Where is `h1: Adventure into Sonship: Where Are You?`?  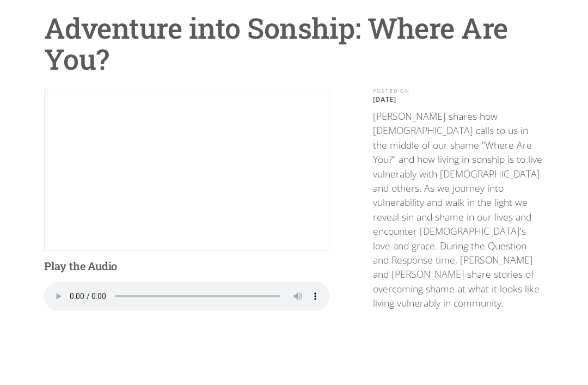
h1: Adventure into Sonship: Where Are You? is located at coordinates (294, 44).